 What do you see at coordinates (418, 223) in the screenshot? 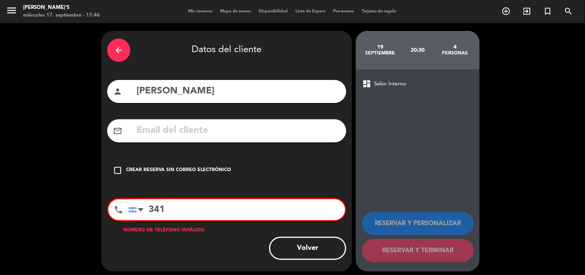
I see `button: RESERVAR Y PERSONALIZAR` at bounding box center [418, 223].